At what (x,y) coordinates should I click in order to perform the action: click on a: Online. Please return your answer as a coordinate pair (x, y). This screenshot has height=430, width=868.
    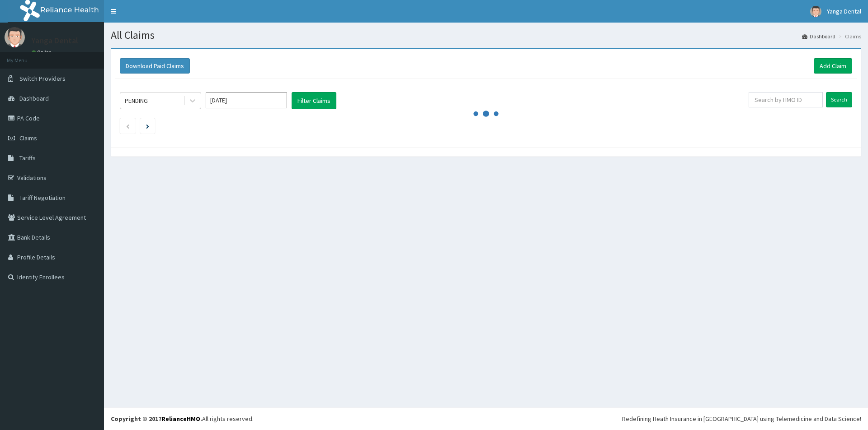
    Looking at the image, I should click on (42, 53).